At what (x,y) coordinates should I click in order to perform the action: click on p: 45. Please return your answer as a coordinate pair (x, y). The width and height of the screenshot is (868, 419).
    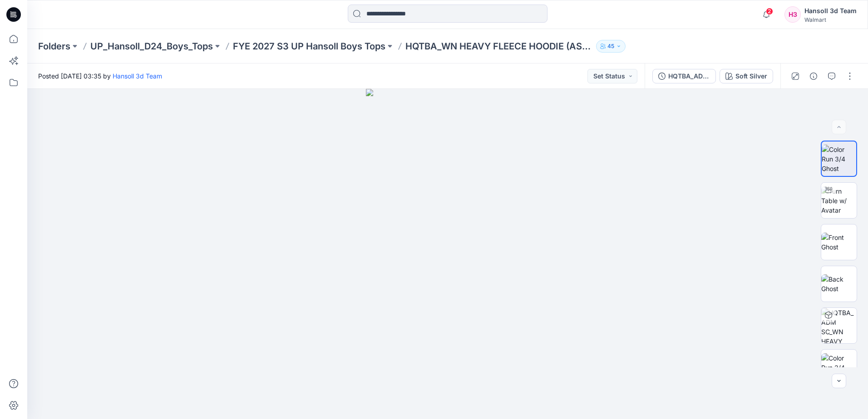
    Looking at the image, I should click on (611, 47).